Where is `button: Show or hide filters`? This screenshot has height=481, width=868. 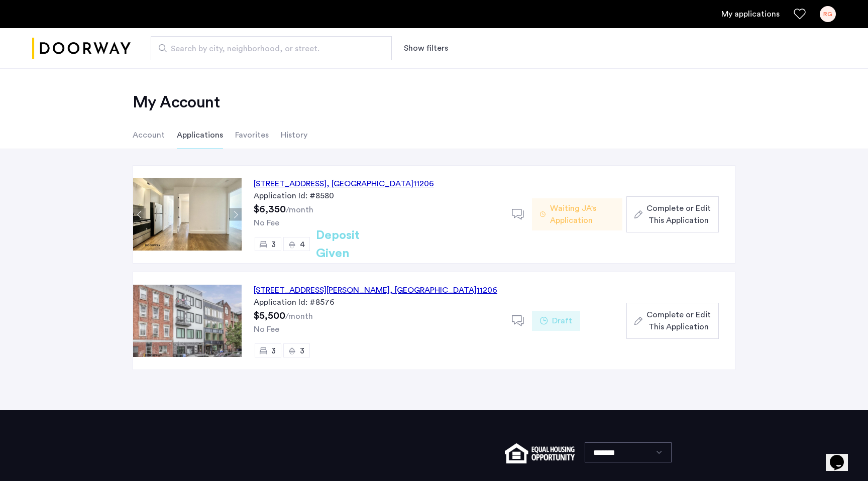 button: Show or hide filters is located at coordinates (426, 48).